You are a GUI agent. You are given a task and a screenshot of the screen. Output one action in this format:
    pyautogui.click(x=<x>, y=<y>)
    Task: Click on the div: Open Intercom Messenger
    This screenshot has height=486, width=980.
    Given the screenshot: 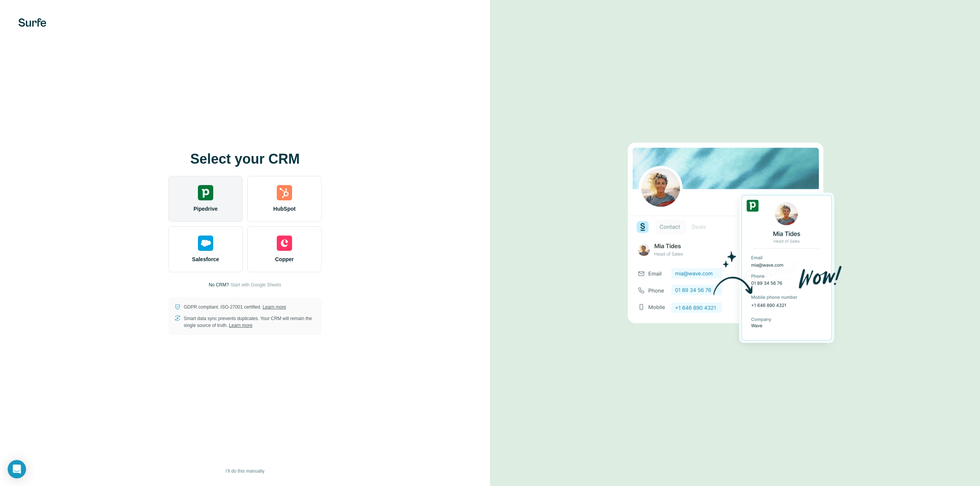 What is the action you would take?
    pyautogui.click(x=17, y=469)
    